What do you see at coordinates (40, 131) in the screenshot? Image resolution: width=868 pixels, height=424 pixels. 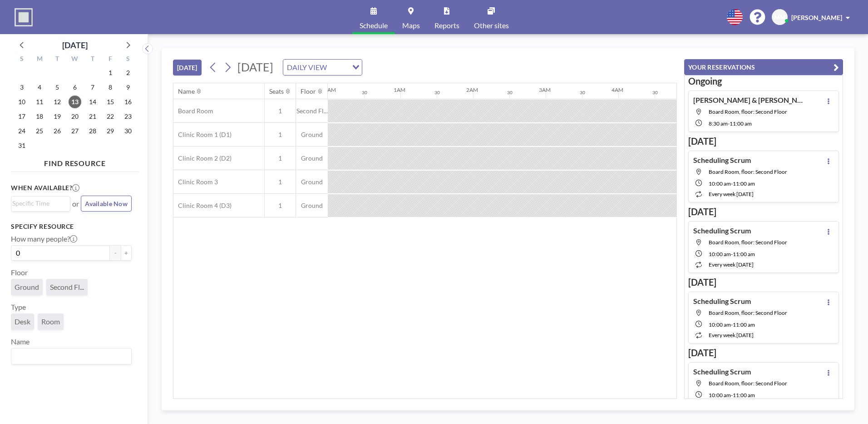 I see `span: Monday, August 25, 2025` at bounding box center [40, 131].